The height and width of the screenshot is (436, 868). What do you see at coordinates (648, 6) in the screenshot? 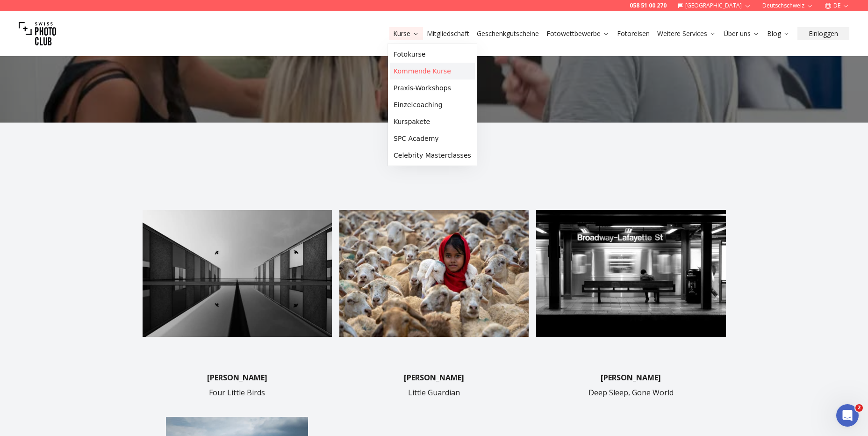
I see `a: 058 51 00 270` at bounding box center [648, 6].